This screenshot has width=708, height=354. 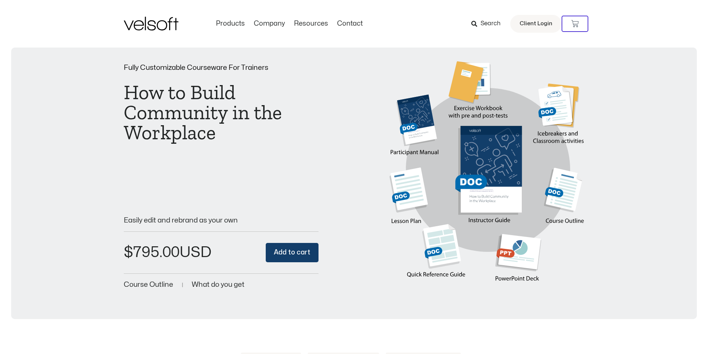 What do you see at coordinates (269, 24) in the screenshot?
I see `a: CompanyMenu Toggle` at bounding box center [269, 24].